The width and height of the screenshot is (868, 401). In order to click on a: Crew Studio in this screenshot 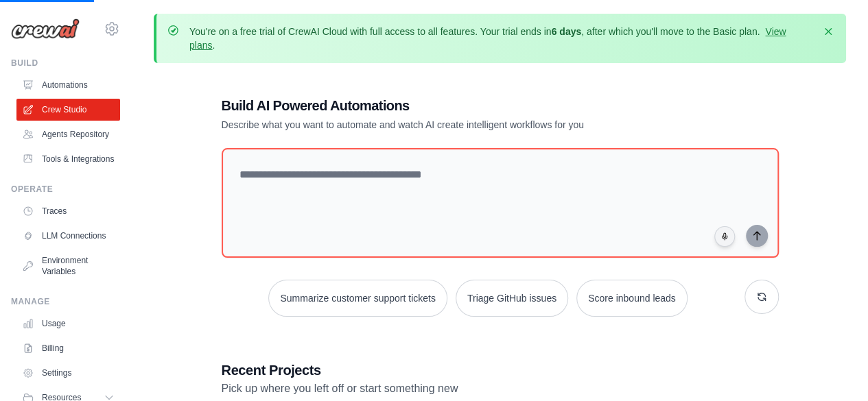, I will do `click(68, 110)`.